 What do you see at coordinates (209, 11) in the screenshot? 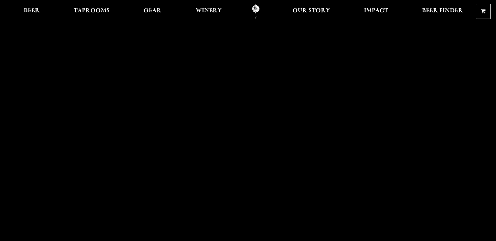
I see `a: Winery` at bounding box center [209, 11].